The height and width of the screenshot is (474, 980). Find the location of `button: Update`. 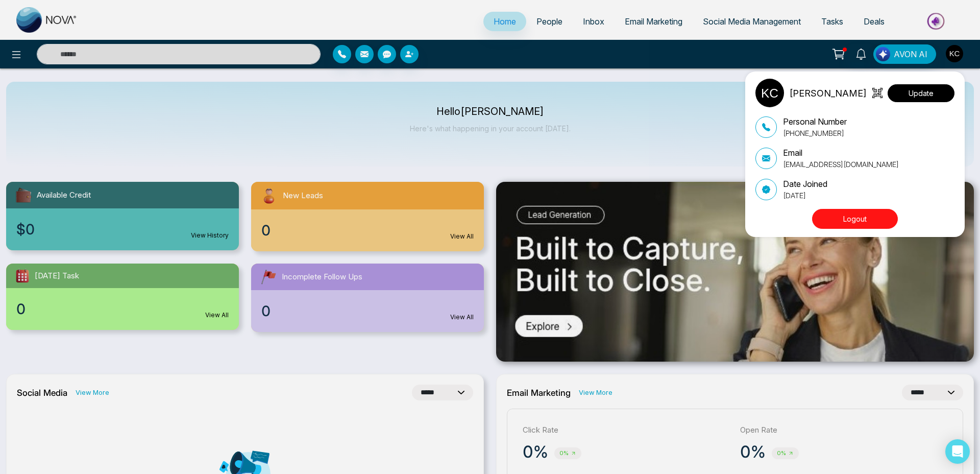

button: Update is located at coordinates (921, 93).